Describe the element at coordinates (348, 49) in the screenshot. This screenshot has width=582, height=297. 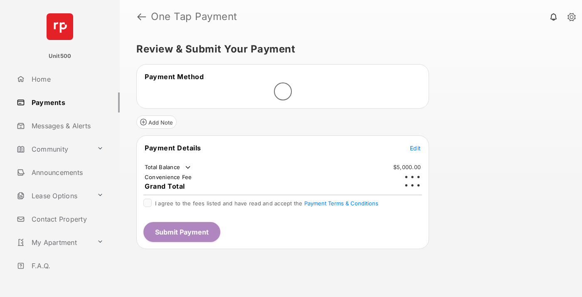
I see `h5: Review & Submit Your Payment` at that location.